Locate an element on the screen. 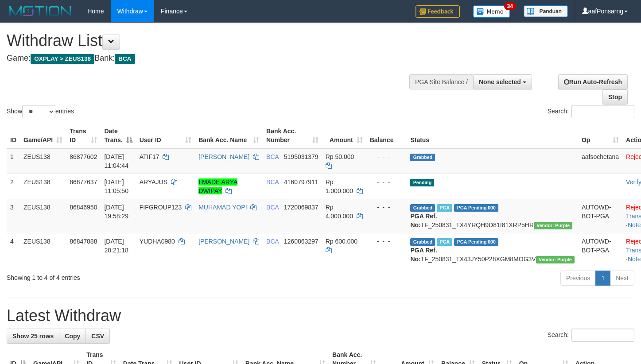  h4: Game: Bank: is located at coordinates (213, 59).